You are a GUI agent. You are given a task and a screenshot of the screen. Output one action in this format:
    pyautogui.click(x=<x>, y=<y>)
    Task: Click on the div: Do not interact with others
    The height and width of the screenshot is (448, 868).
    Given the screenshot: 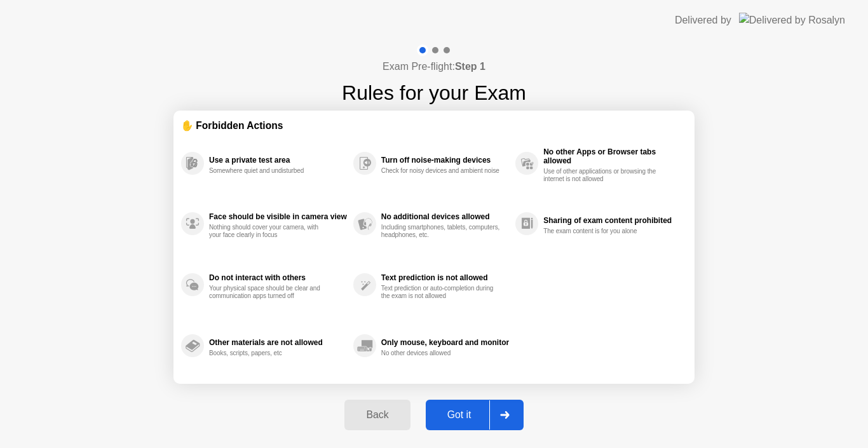 What is the action you would take?
    pyautogui.click(x=277, y=277)
    